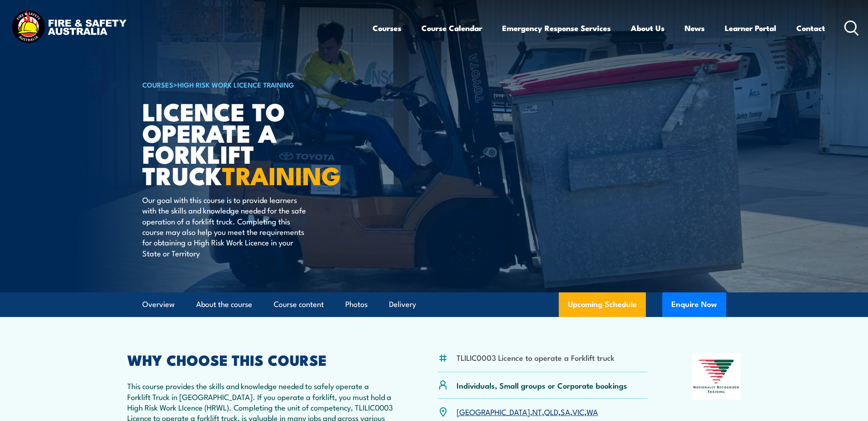  What do you see at coordinates (810, 28) in the screenshot?
I see `a: Contact` at bounding box center [810, 28].